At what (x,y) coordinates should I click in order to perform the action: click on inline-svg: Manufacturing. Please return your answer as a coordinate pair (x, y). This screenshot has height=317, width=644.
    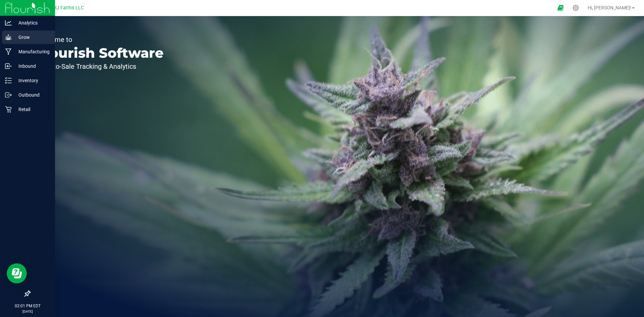
    Looking at the image, I should click on (9, 52).